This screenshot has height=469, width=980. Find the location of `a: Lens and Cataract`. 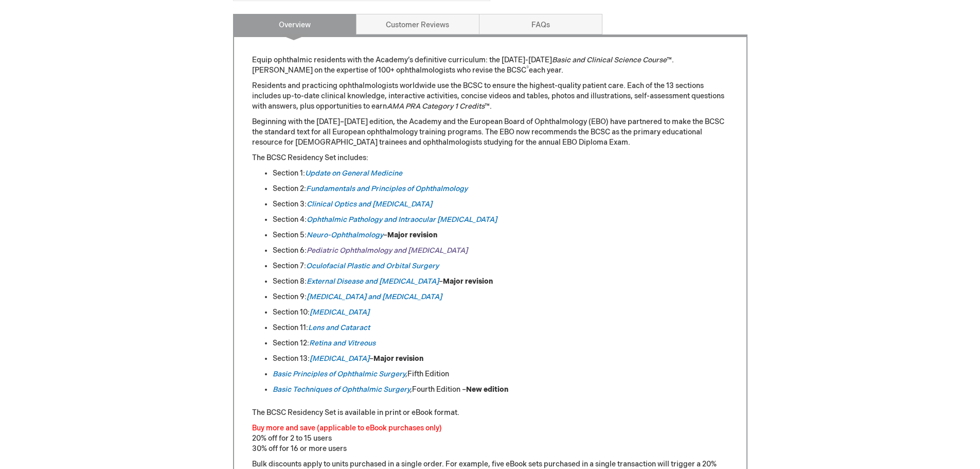

a: Lens and Cataract is located at coordinates (339, 327).